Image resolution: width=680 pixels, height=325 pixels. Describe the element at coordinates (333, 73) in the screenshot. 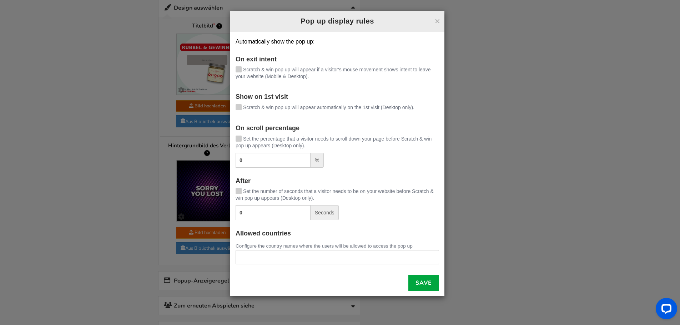

I see `span: Scratch & win pop up will appear if a visitor's mouse movement shows intent to leave your website...` at that location.